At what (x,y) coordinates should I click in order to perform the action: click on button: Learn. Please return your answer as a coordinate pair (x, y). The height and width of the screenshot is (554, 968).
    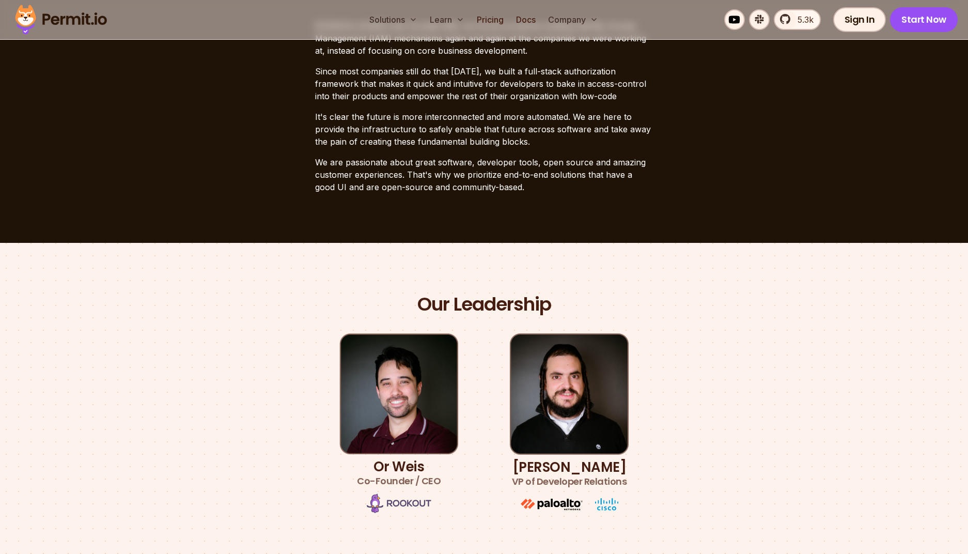
    Looking at the image, I should click on (447, 20).